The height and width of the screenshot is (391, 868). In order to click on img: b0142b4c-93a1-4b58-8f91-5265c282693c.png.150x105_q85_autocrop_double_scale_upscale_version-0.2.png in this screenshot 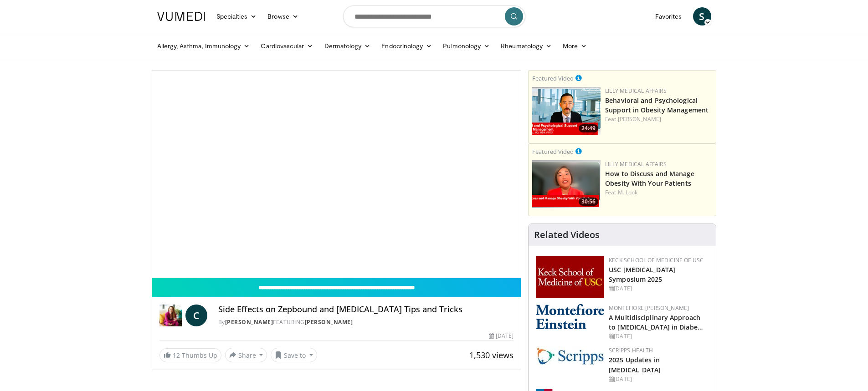, I will do `click(570, 316)`.